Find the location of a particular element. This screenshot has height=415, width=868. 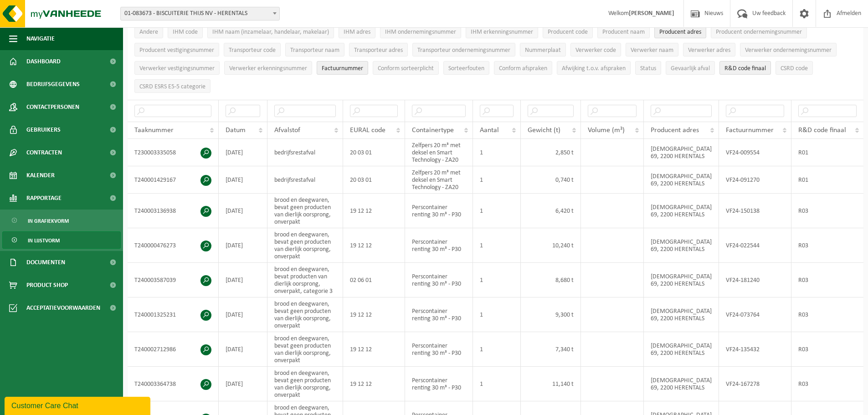

button: Producent naamProducent naam: Activate to sort is located at coordinates (623, 31).